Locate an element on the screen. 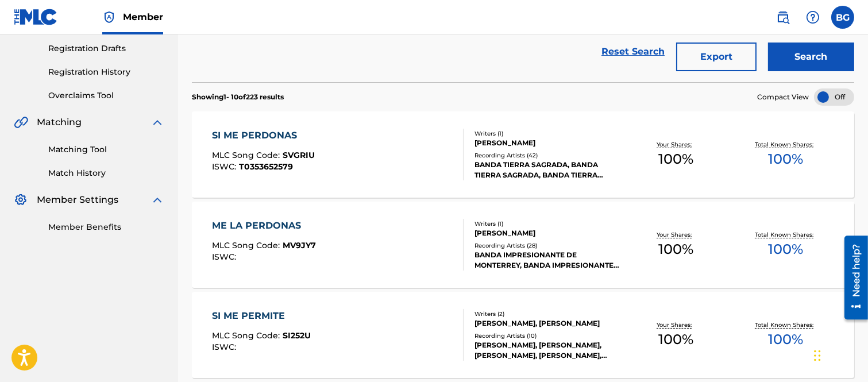 This screenshot has height=382, width=868. img: search is located at coordinates (783, 17).